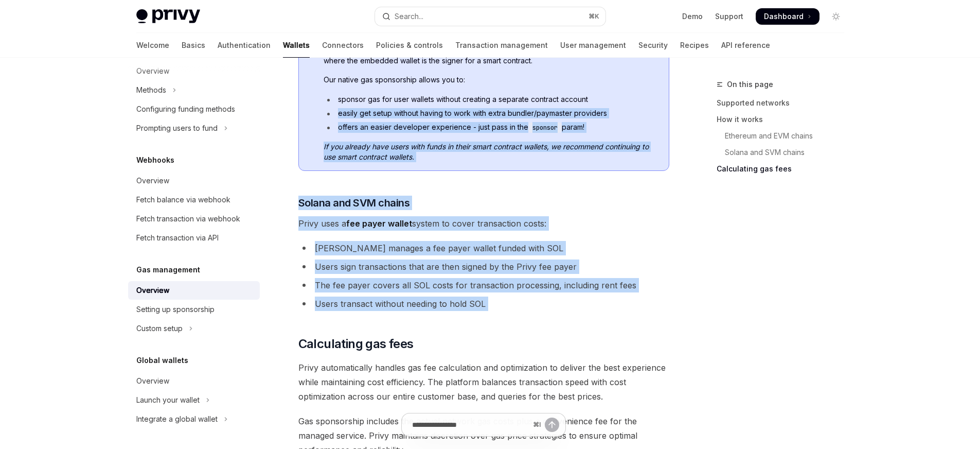 The image size is (980, 449). I want to click on a: Welcome, so click(153, 45).